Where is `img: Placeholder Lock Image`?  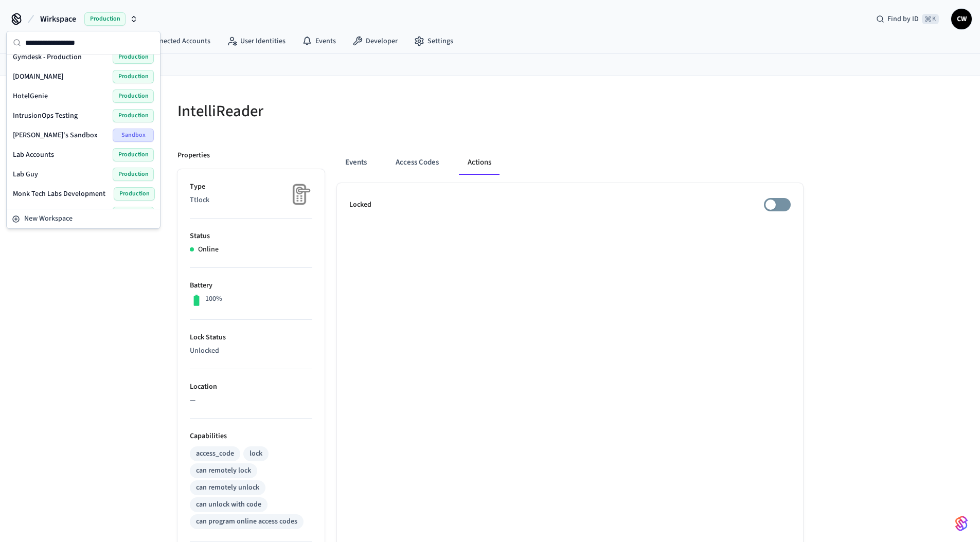
img: Placeholder Lock Image is located at coordinates (299, 195).